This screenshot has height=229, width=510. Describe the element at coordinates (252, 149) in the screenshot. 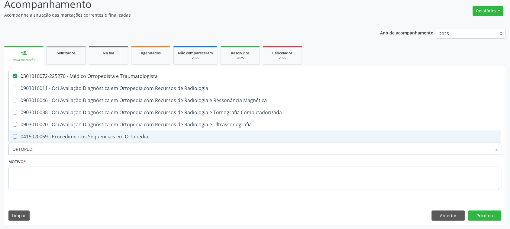

I see `input: Buscar por procedimentos` at that location.